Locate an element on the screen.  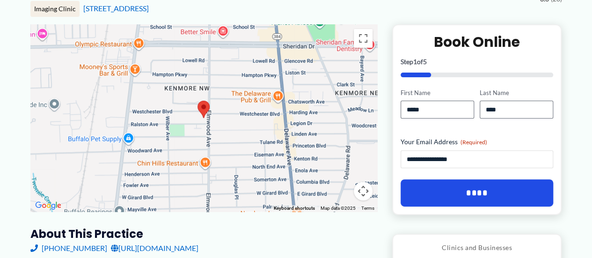
span: (Required) is located at coordinates (474, 142).